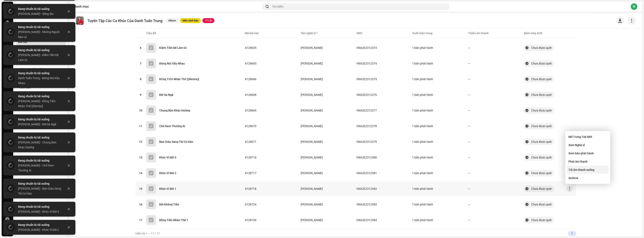 The width and height of the screenshot is (644, 238). What do you see at coordinates (40, 80) in the screenshot?
I see `div: Danh Tuấn Trung - Đừng Nói Xấu Nhau` at bounding box center [40, 80].